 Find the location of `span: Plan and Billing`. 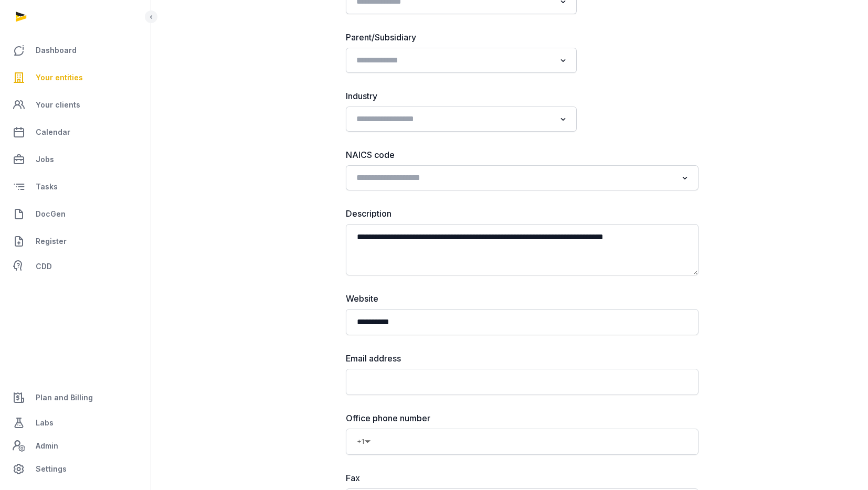

span: Plan and Billing is located at coordinates (64, 398).